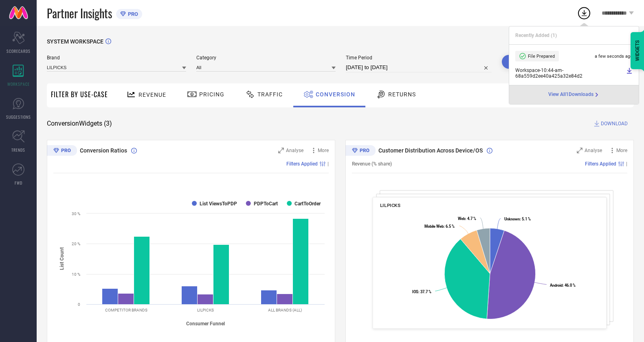 This screenshot has width=644, height=342. Describe the element at coordinates (569, 73) in the screenshot. I see `span: Workspace - 10:44-am - 68a559d2ee40a425a32e84d2` at that location.